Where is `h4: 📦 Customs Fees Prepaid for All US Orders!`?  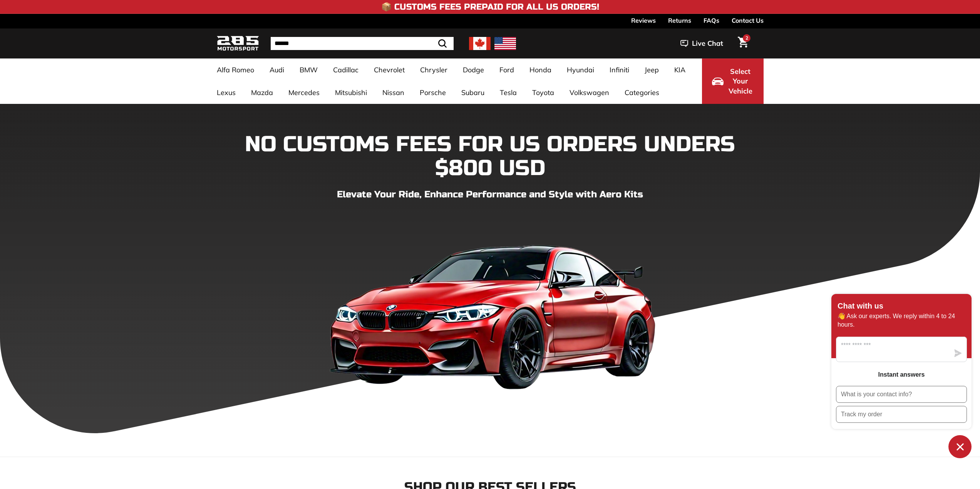
h4: 📦 Customs Fees Prepaid for All US Orders! is located at coordinates (490, 7).